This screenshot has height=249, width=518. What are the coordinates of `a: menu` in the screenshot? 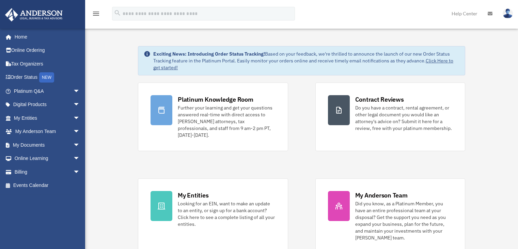 It's located at (96, 15).